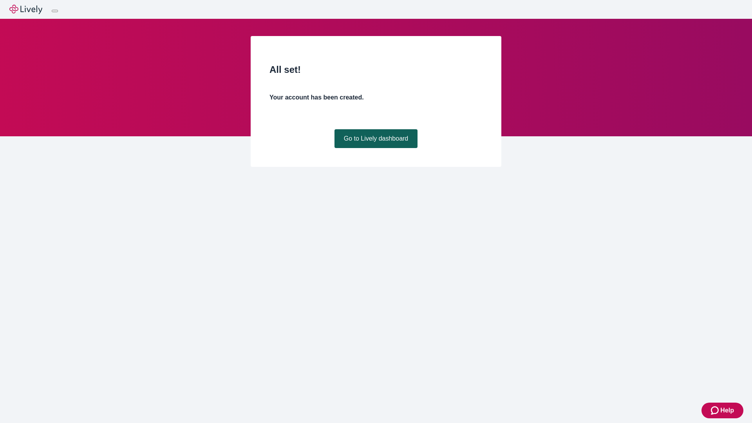 The image size is (752, 423). I want to click on h2: All set!, so click(376, 70).